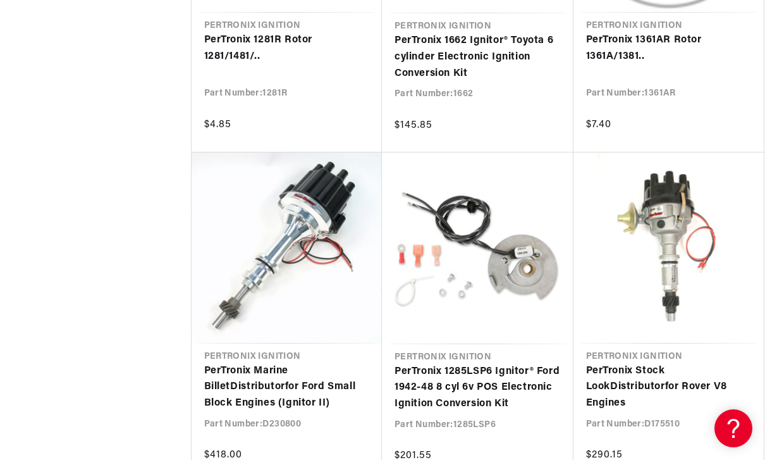 The height and width of the screenshot is (460, 765). What do you see at coordinates (287, 48) in the screenshot?
I see `a: PerTronix 1281R Rotor 1281/1481/..` at bounding box center [287, 48].